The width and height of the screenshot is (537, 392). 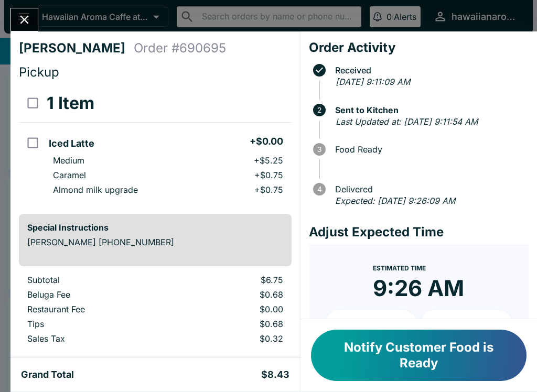 What do you see at coordinates (236, 339) in the screenshot?
I see `p: $0.32` at bounding box center [236, 339].